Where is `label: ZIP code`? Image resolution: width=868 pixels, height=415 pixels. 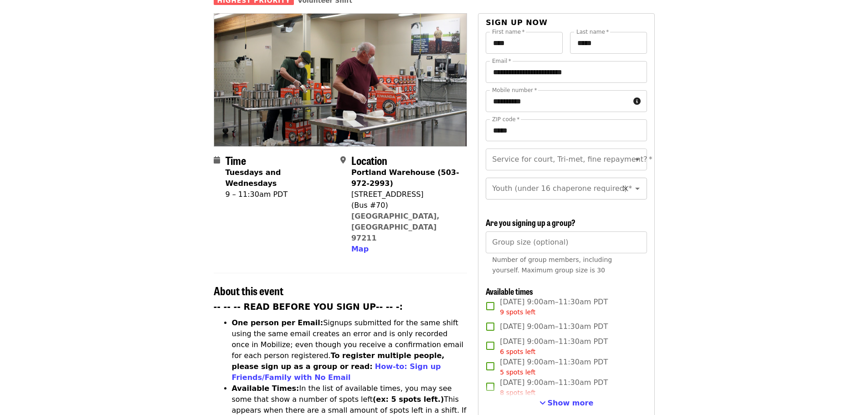 label: ZIP code is located at coordinates (506, 120).